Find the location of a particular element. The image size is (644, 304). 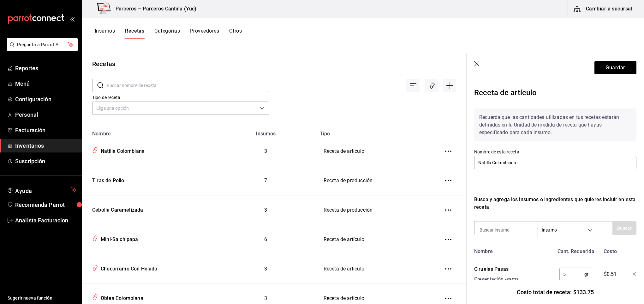

div: Ciruelas Pasas is located at coordinates (496, 269).